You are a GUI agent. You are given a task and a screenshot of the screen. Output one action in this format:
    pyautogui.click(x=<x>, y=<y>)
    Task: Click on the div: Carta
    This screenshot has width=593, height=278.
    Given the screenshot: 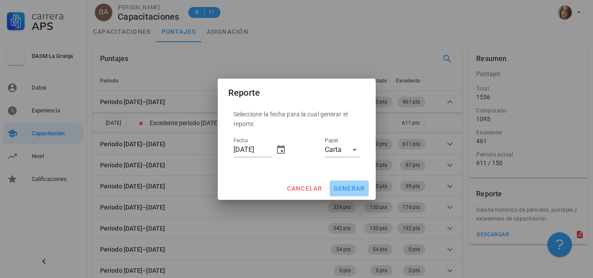 What is the action you would take?
    pyautogui.click(x=333, y=150)
    